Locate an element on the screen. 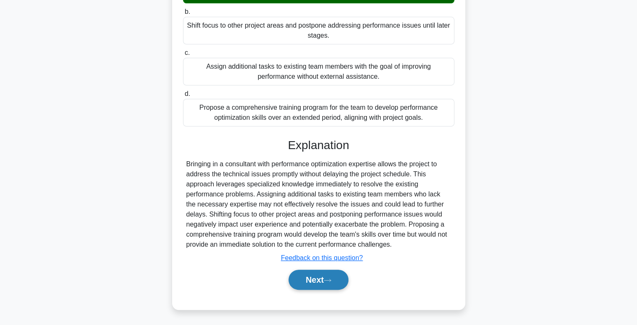 The width and height of the screenshot is (637, 325). u: Feedback on this question? is located at coordinates (322, 258).